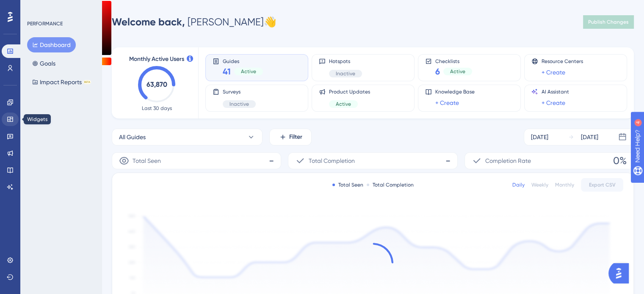 This screenshot has width=644, height=294. Describe the element at coordinates (390, 185) in the screenshot. I see `div: Total Completion` at that location.